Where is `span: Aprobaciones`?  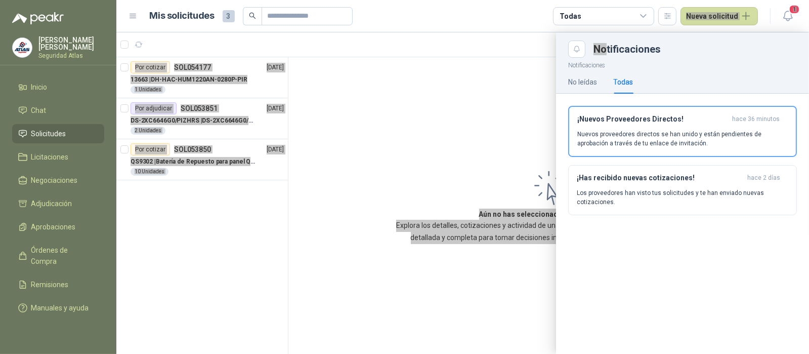
span: Aprobaciones is located at coordinates (54, 227).